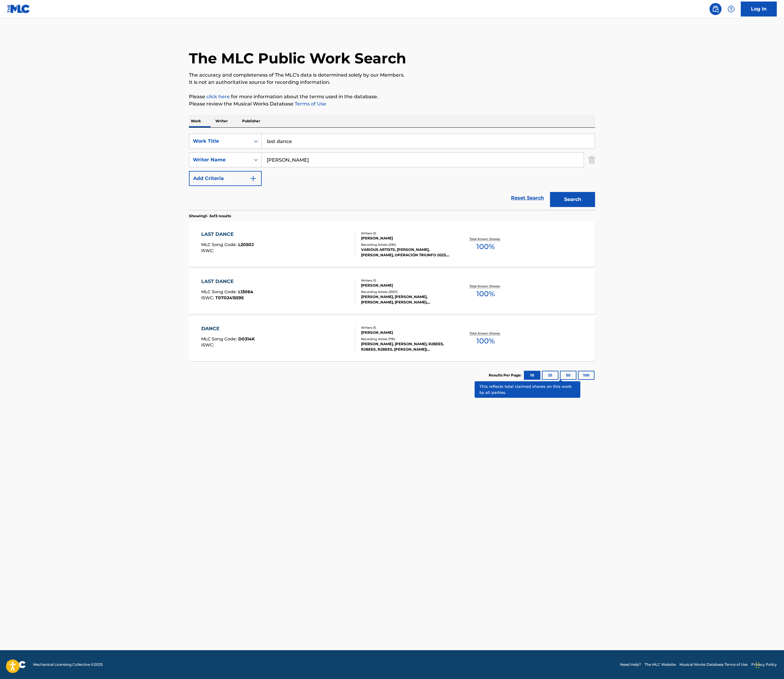  Describe the element at coordinates (716, 9) in the screenshot. I see `a: Public Search` at that location.